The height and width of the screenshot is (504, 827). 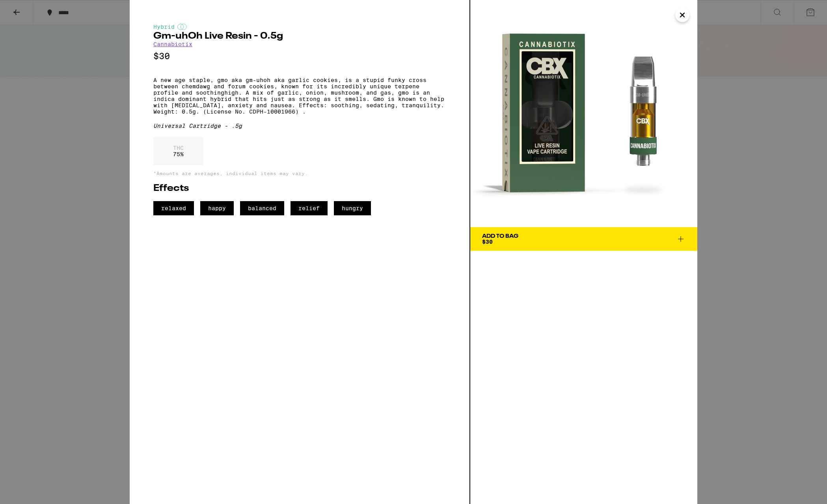 What do you see at coordinates (262, 208) in the screenshot?
I see `span: balanced` at bounding box center [262, 208].